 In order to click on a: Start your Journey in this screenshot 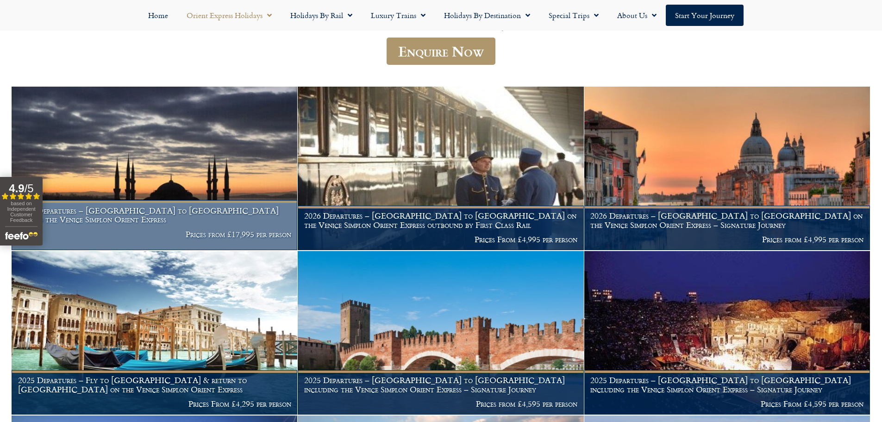, I will do `click(705, 15)`.